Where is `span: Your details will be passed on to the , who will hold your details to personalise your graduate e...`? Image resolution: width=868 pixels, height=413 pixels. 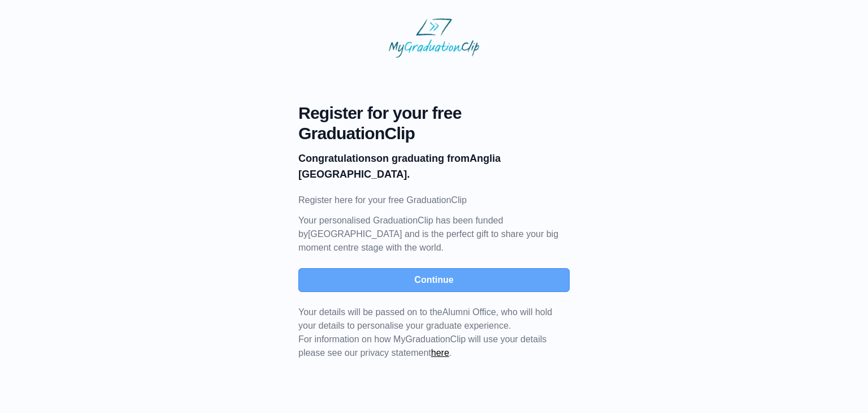
span: Your details will be passed on to the , who will hold your details to personalise your graduate e... is located at coordinates (425, 318).